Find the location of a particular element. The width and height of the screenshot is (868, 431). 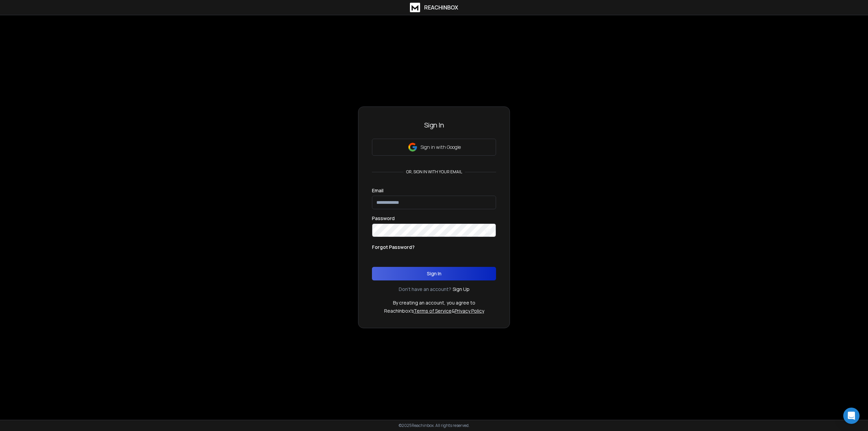

p: Sign in with Google is located at coordinates (440, 147).